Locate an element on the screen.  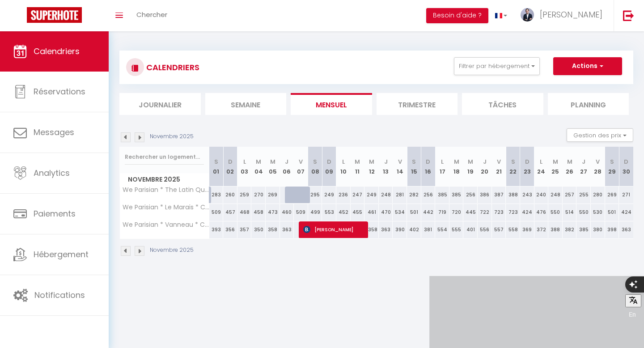
div: 461 is located at coordinates (372, 212).